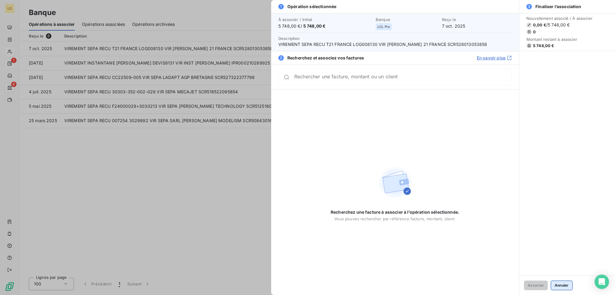 This screenshot has height=295, width=615. What do you see at coordinates (407, 20) in the screenshot?
I see `span: Banque` at bounding box center [407, 20].